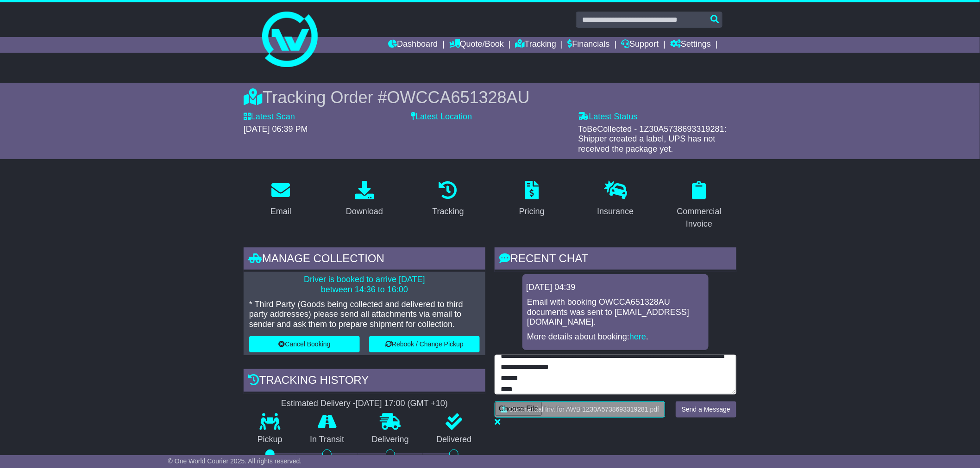  What do you see at coordinates (441, 117) in the screenshot?
I see `label: Latest Location` at bounding box center [441, 117].